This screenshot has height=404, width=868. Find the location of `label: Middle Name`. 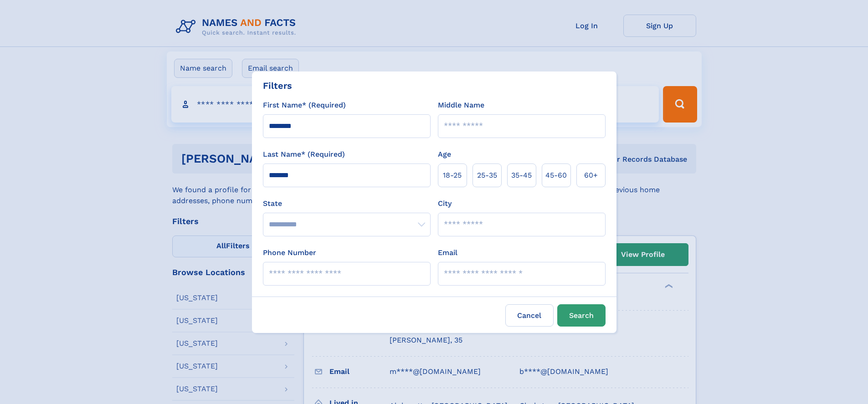

label: Middle Name is located at coordinates (461, 106).